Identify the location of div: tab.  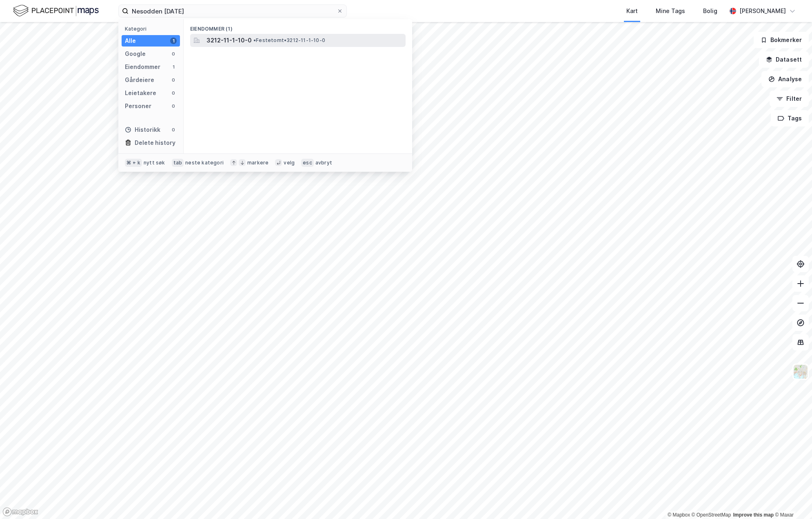
(178, 163).